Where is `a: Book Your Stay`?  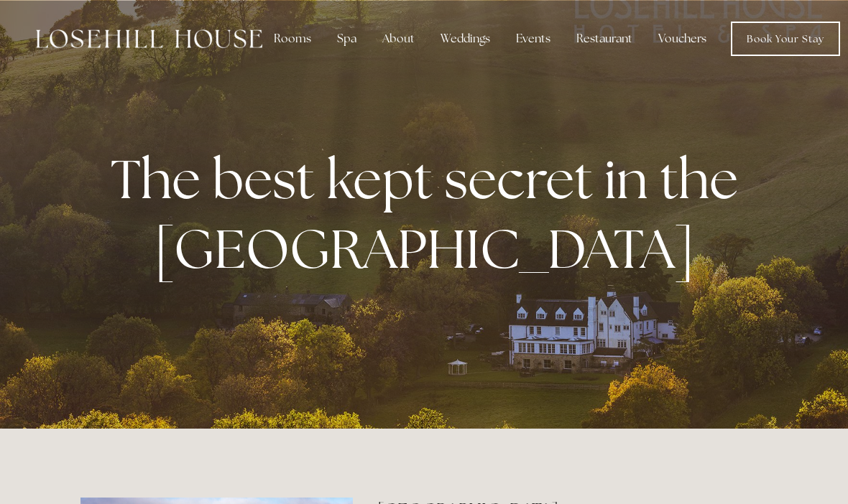 a: Book Your Stay is located at coordinates (786, 39).